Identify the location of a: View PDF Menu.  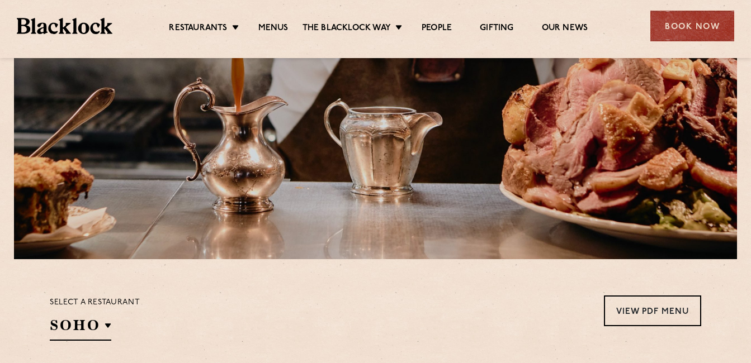
(652, 311).